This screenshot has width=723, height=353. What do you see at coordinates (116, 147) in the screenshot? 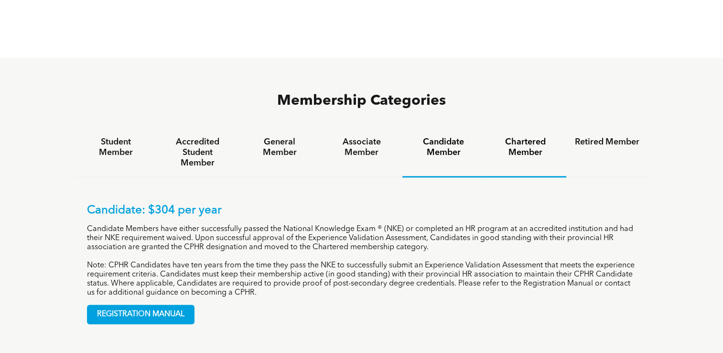
I see `h4: Student Member` at bounding box center [116, 147].